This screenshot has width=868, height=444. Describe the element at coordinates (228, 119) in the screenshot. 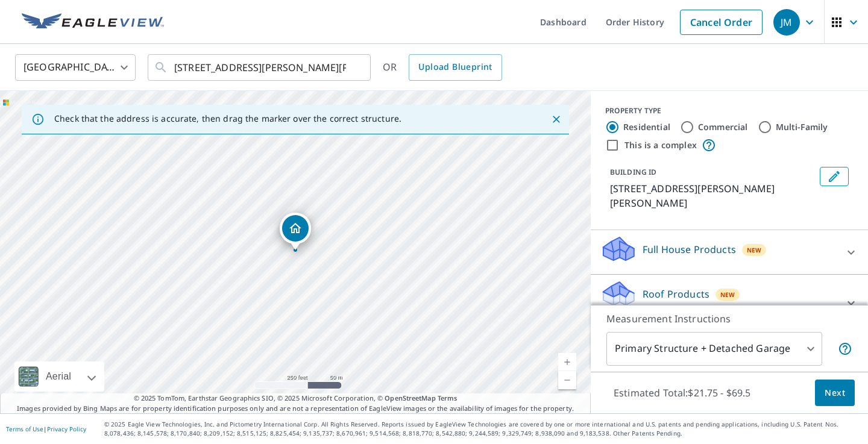

I see `p: Check that the address is accurate, then drag the marker over the correct structure.` at that location.